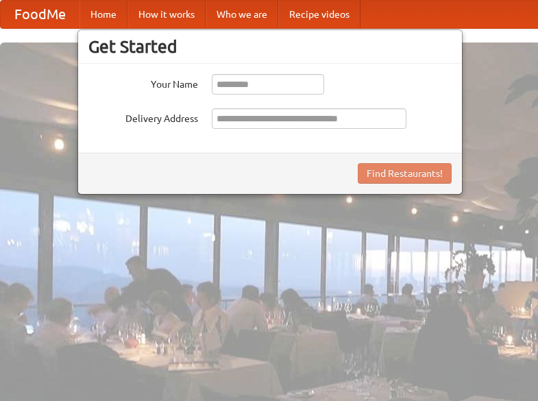 This screenshot has width=538, height=401. What do you see at coordinates (319, 14) in the screenshot?
I see `a: Recipe videos` at bounding box center [319, 14].